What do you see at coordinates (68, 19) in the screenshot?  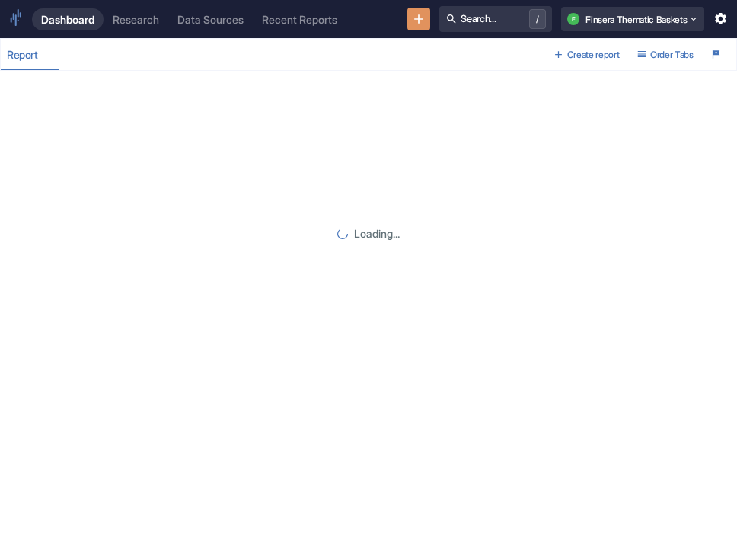 I see `div: Dashboard` at bounding box center [68, 19].